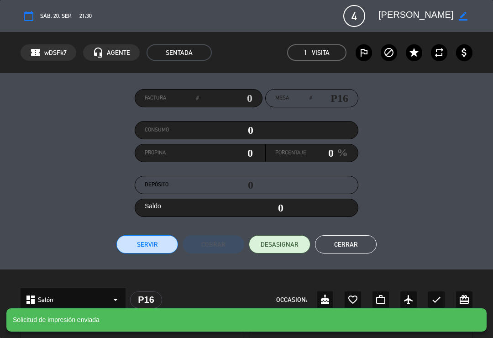 The height and width of the screenshot is (338, 493). Describe the element at coordinates (31, 300) in the screenshot. I see `i: dashboard` at that location.